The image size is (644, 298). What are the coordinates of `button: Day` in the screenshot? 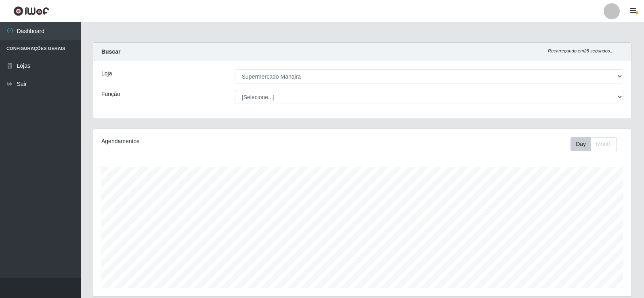 It's located at (581, 144).